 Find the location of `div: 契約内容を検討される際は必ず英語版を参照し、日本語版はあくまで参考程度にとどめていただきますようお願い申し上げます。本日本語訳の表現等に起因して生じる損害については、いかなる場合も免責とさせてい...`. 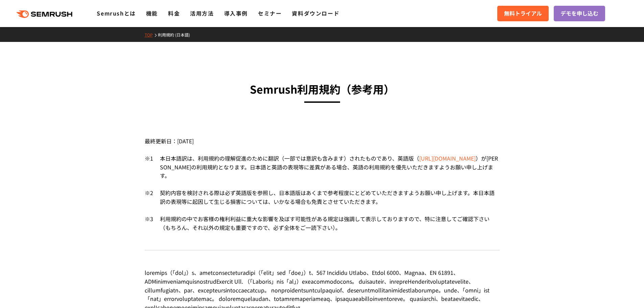

div: 契約内容を検討される際は必ず英語版を参照し、日本語版はあくまで参考程度にとどめていただきますようお願い申し上げます。本日本語訳の表現等に起因して生じる損害については、いかなる場合も免責とさせてい... is located at coordinates (326, 201).